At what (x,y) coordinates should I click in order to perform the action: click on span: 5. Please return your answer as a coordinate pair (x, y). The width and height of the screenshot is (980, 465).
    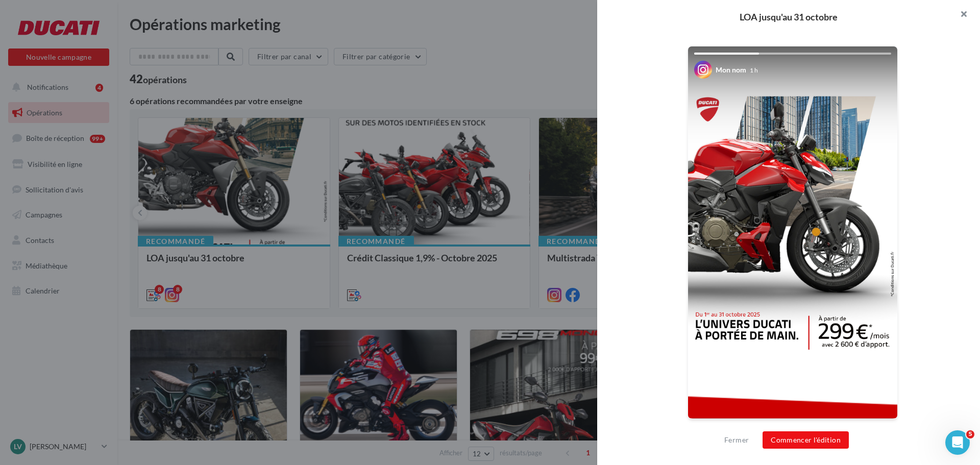
    Looking at the image, I should click on (970, 434).